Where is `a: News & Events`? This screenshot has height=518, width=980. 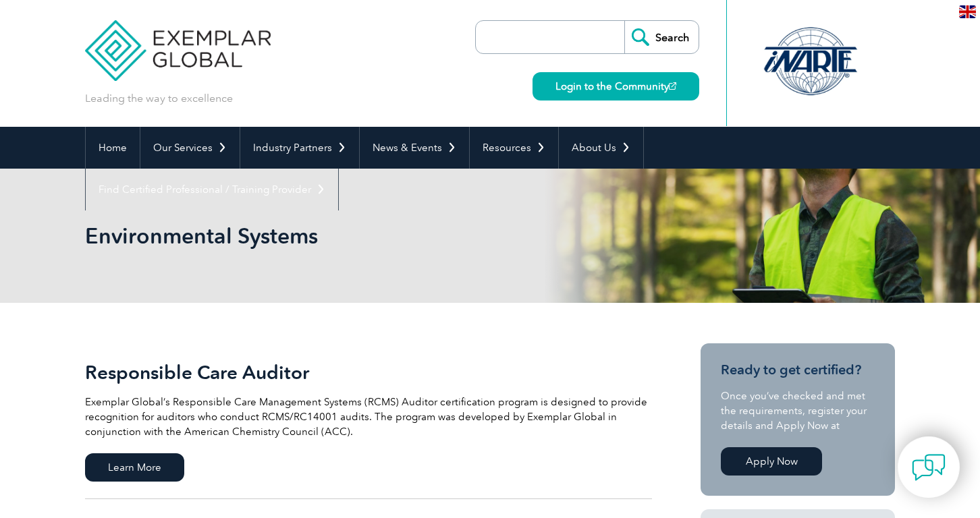
a: News & Events is located at coordinates (414, 148).